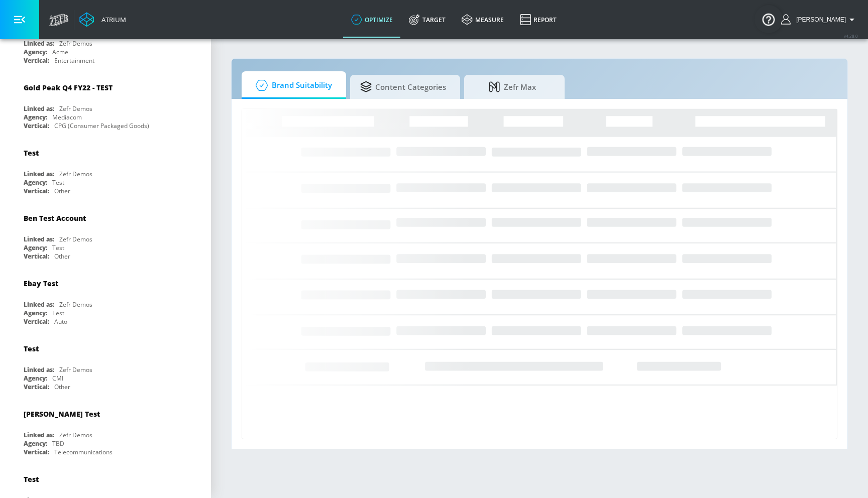 The width and height of the screenshot is (868, 498). I want to click on div: Entertainment, so click(74, 60).